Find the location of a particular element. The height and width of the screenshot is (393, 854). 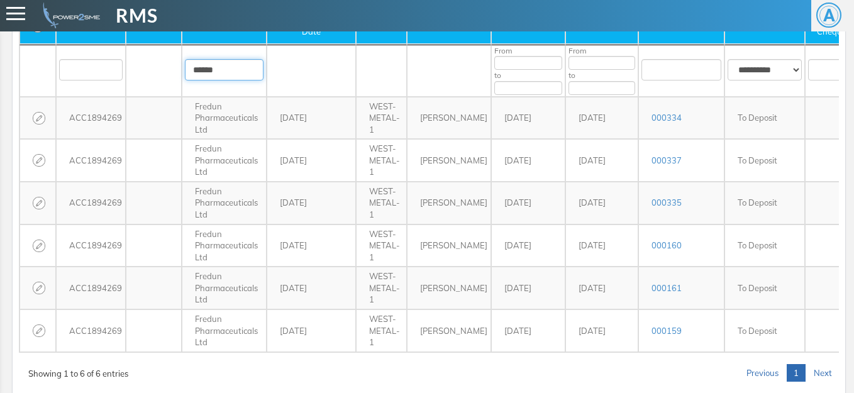

a: 000161 is located at coordinates (666, 288).